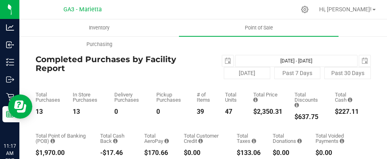  I want to click on span: Inventory, so click(99, 28).